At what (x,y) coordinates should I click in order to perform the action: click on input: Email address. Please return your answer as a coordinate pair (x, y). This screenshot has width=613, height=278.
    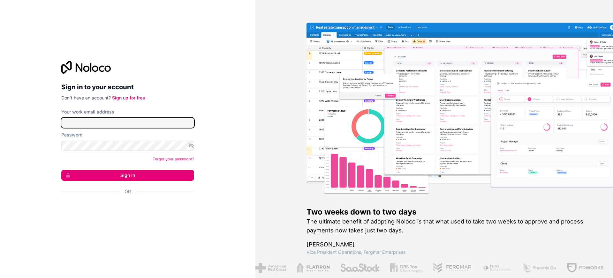
    Looking at the image, I should click on (128, 123).